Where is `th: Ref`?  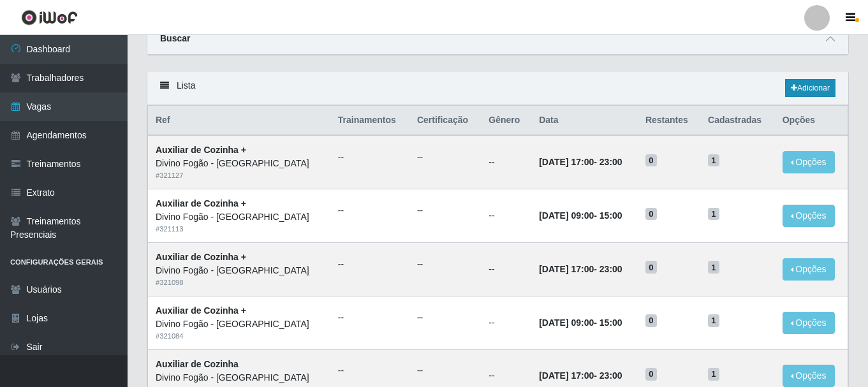
th: Ref is located at coordinates (239, 120).